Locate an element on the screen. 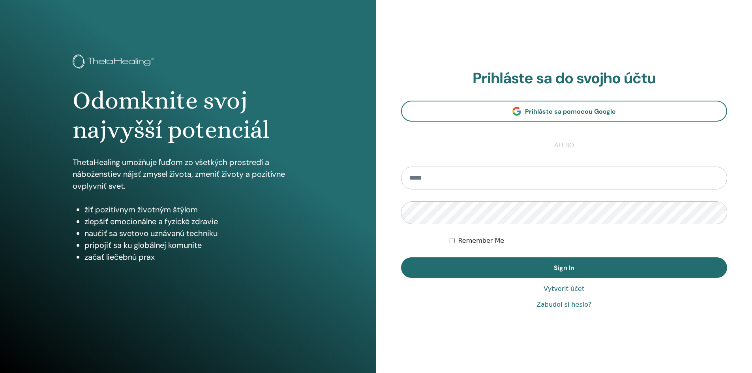 The height and width of the screenshot is (373, 752). li: pripojiť sa ku globálnej komunite is located at coordinates (194, 245).